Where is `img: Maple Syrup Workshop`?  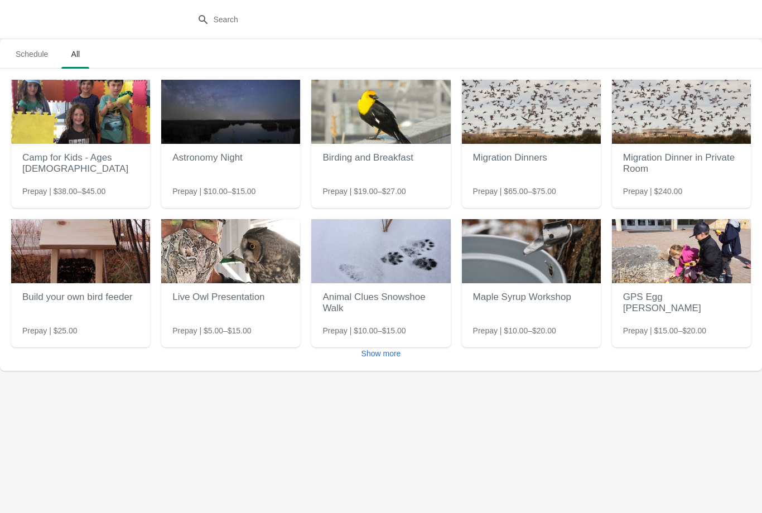
img: Maple Syrup Workshop is located at coordinates (531, 251).